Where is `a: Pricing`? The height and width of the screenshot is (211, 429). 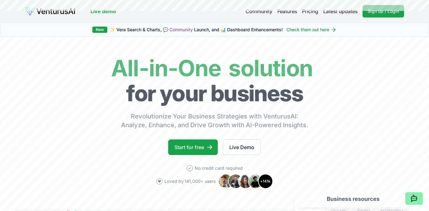
a: Pricing is located at coordinates (310, 11).